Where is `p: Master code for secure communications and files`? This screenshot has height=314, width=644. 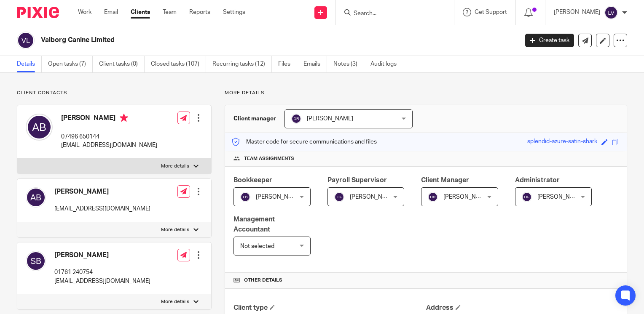
p: Master code for secure communications and files is located at coordinates (304, 142).